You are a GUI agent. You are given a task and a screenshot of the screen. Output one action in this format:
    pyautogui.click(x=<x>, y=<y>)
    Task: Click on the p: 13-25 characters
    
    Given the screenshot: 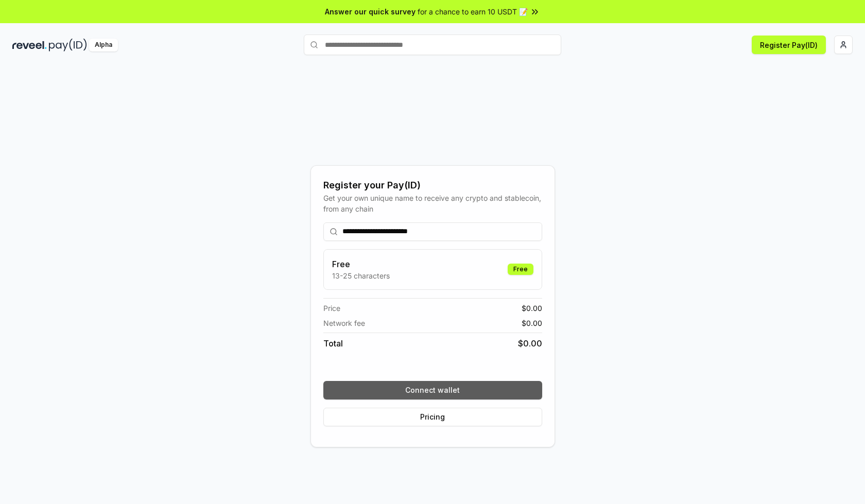 What is the action you would take?
    pyautogui.click(x=361, y=275)
    